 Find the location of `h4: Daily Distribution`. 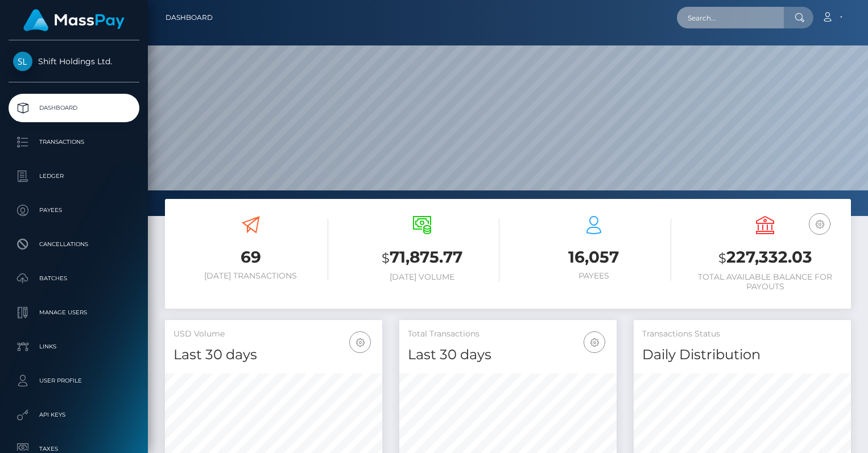

h4: Daily Distribution is located at coordinates (742, 355).